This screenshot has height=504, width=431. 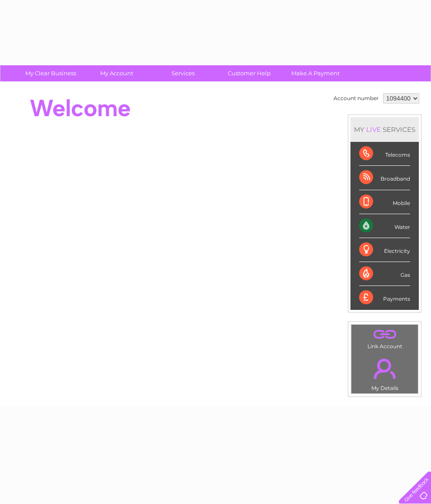 I want to click on div: Broadband, so click(x=384, y=177).